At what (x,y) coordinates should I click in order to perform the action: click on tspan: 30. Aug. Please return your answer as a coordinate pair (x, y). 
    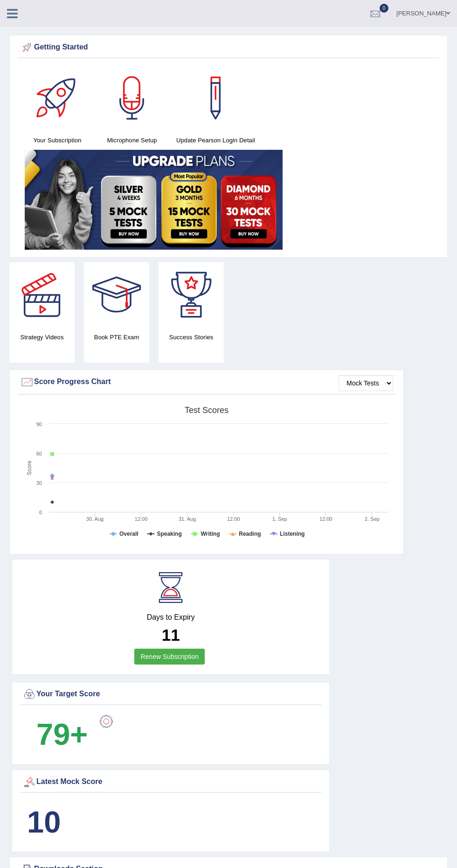
    Looking at the image, I should click on (94, 519).